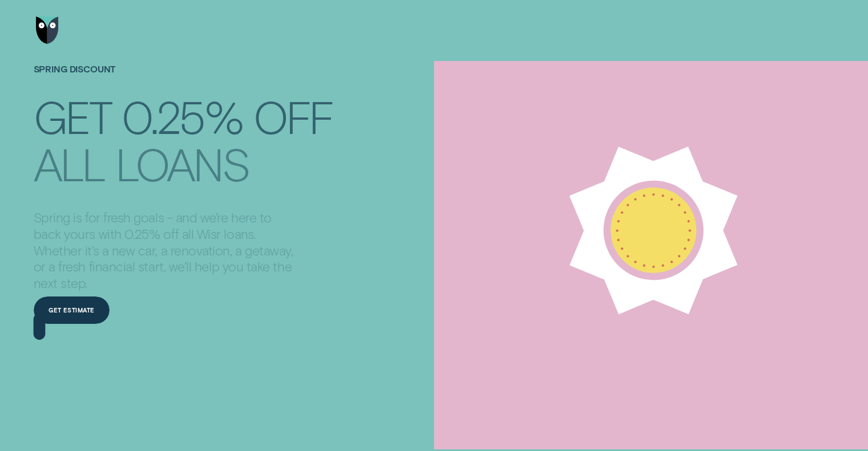  I want to click on div: all, so click(69, 162).